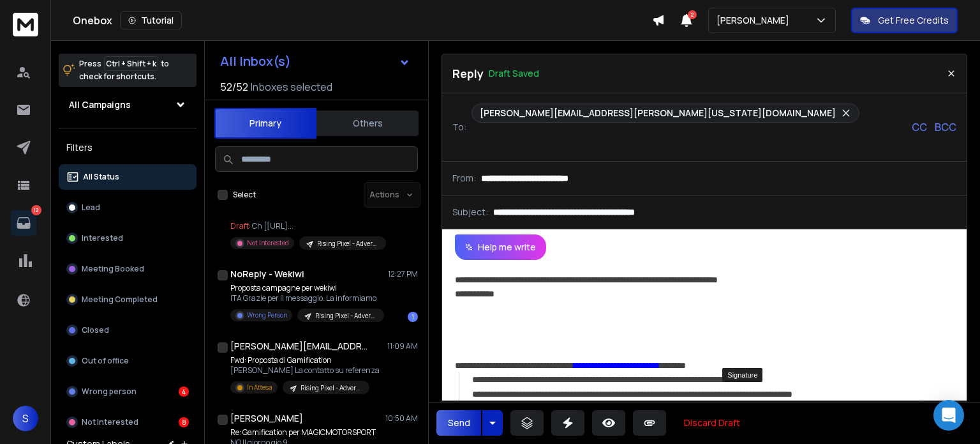 Image resolution: width=980 pixels, height=444 pixels. What do you see at coordinates (945, 127) in the screenshot?
I see `p: BCC` at bounding box center [945, 127].